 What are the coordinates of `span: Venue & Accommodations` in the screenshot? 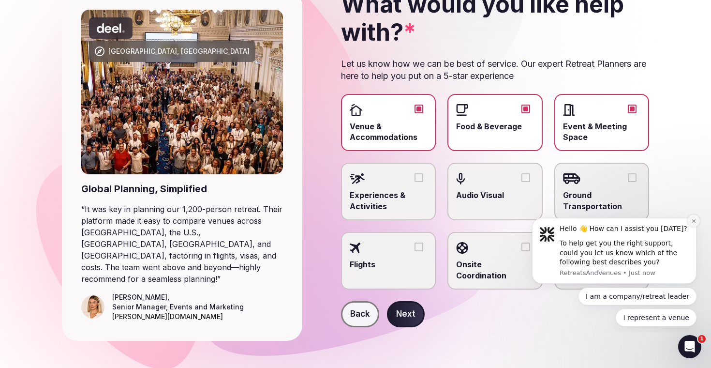 It's located at (388, 132).